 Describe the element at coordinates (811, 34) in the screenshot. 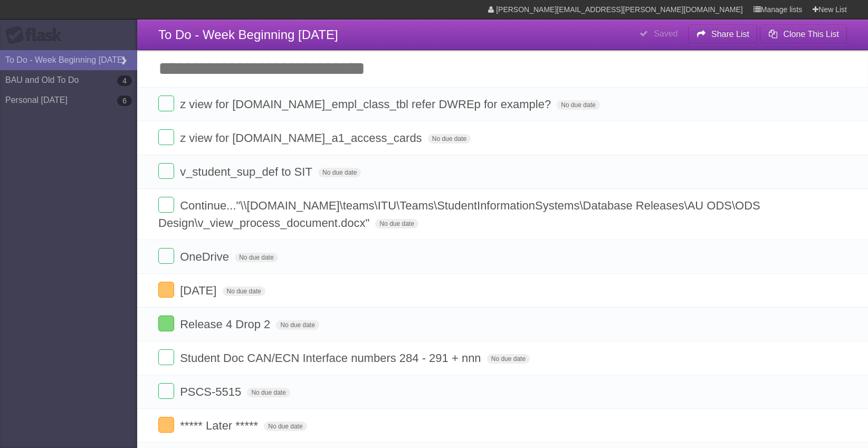

I see `b: Clone This List` at that location.